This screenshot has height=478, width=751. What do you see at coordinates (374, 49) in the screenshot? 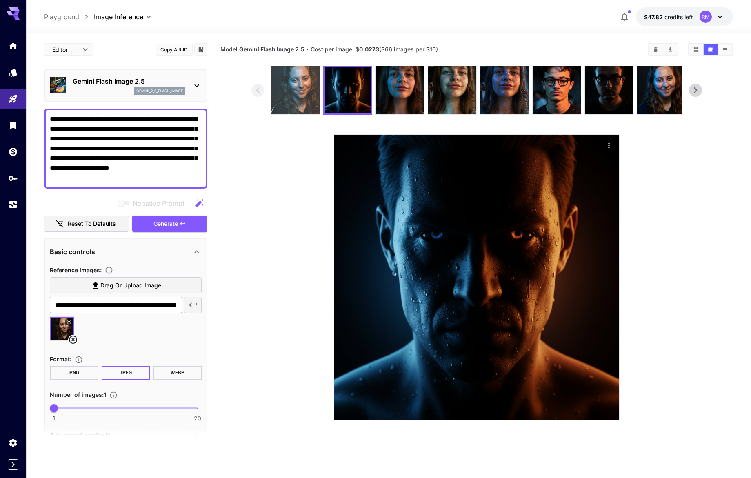
I see `span: Cost per image: $ (366 images per $10)` at bounding box center [374, 49].